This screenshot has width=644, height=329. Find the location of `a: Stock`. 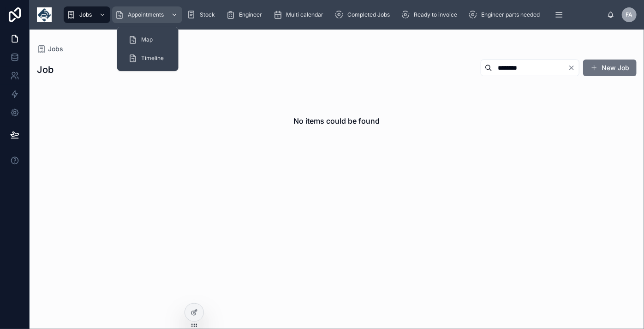

a: Stock is located at coordinates (203, 14).